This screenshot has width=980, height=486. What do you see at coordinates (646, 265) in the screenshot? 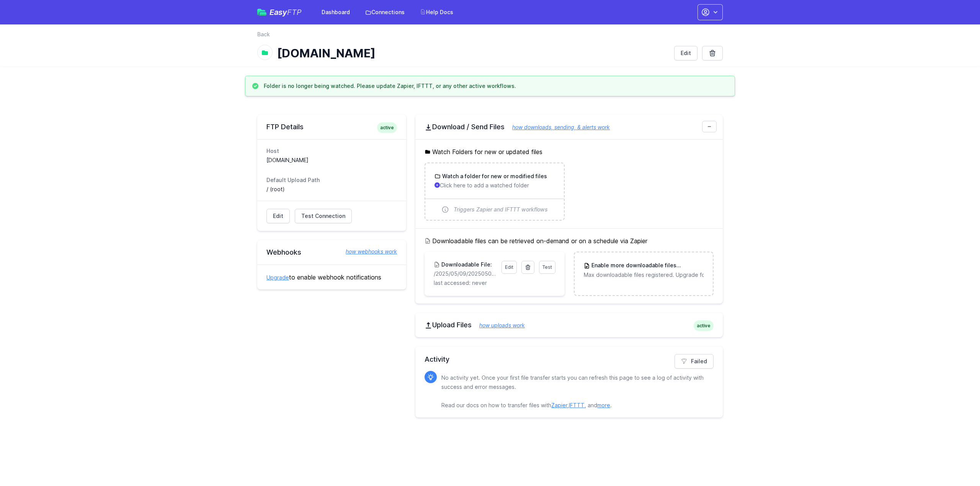
I see `h3: Enable more downloadable files` at bounding box center [646, 265].